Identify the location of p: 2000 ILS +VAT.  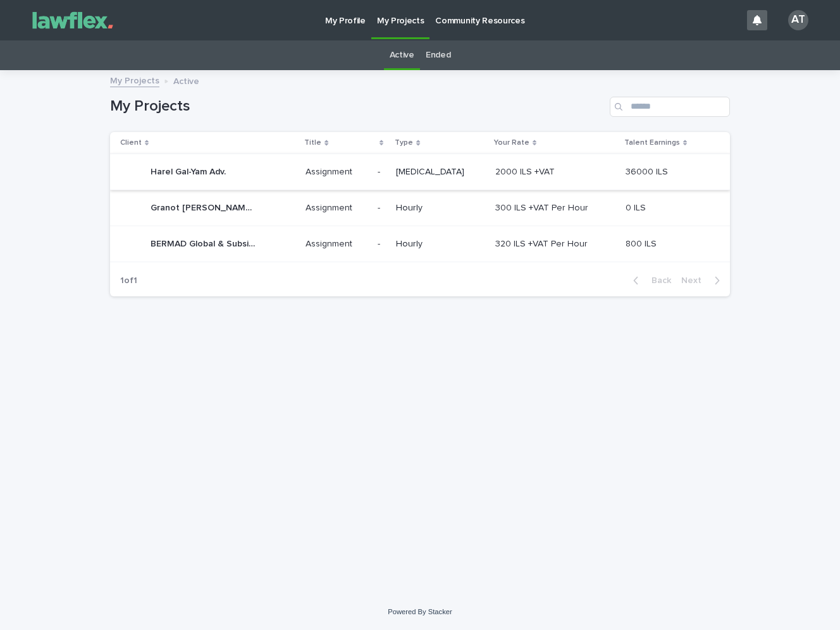
(526, 171).